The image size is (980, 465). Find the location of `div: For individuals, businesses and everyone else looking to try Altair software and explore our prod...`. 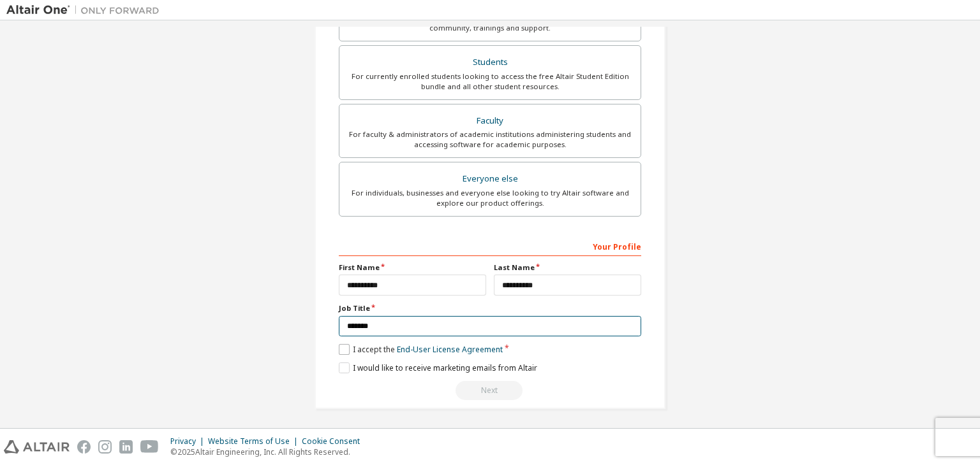

div: For individuals, businesses and everyone else looking to try Altair software and explore our prod... is located at coordinates (490, 199).